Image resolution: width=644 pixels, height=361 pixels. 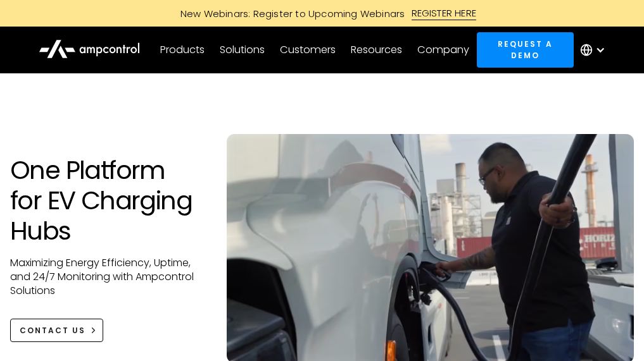 What do you see at coordinates (242, 50) in the screenshot?
I see `div: Solutions` at bounding box center [242, 50].